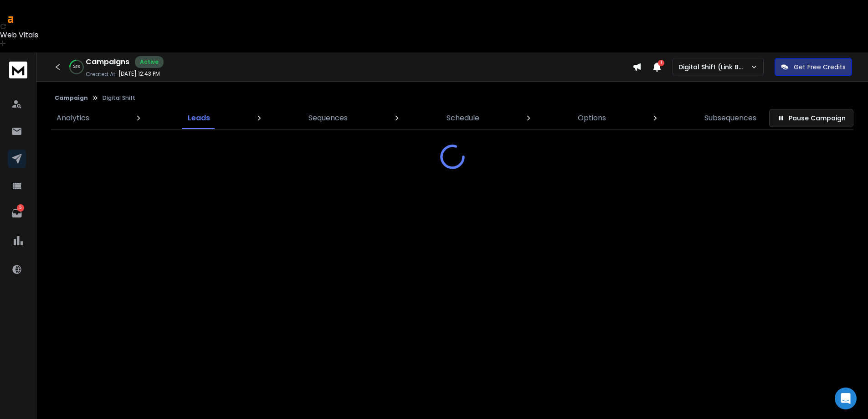 The image size is (868, 419). What do you see at coordinates (715, 67) in the screenshot?
I see `p: Digital Shift (Link Building)` at bounding box center [715, 67].